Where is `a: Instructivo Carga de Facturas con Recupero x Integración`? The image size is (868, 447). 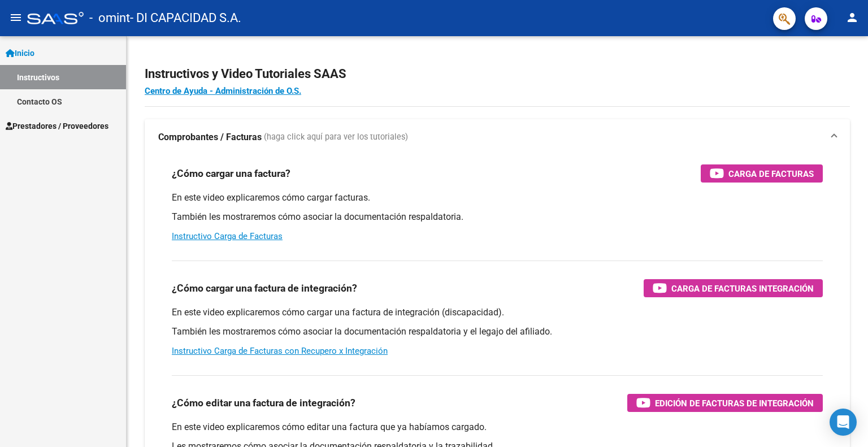 a: Instructivo Carga de Facturas con Recupero x Integración is located at coordinates (280, 351).